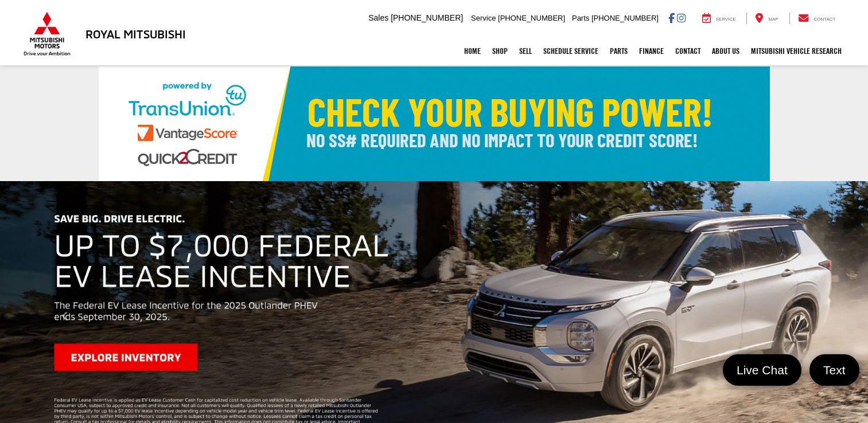  I want to click on span: Sales, so click(378, 18).